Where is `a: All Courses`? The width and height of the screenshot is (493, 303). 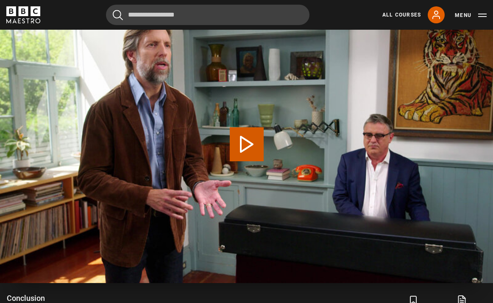 a: All Courses is located at coordinates (402, 15).